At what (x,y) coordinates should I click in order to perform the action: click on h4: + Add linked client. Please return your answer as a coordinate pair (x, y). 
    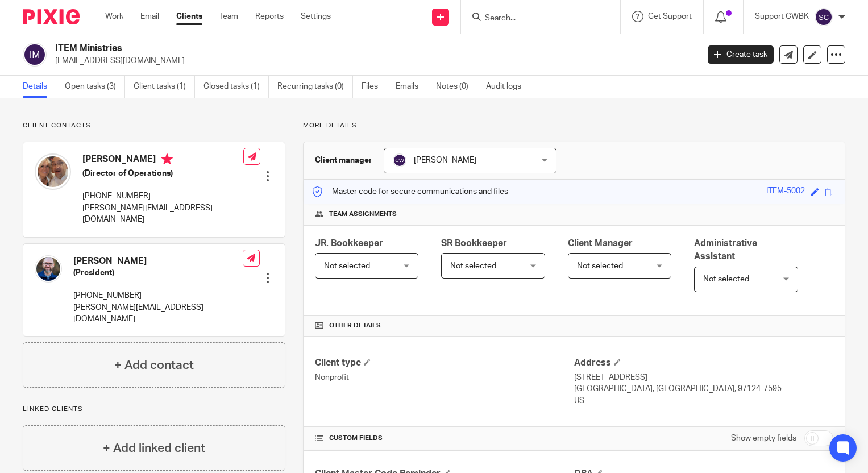
    Looking at the image, I should click on (154, 448).